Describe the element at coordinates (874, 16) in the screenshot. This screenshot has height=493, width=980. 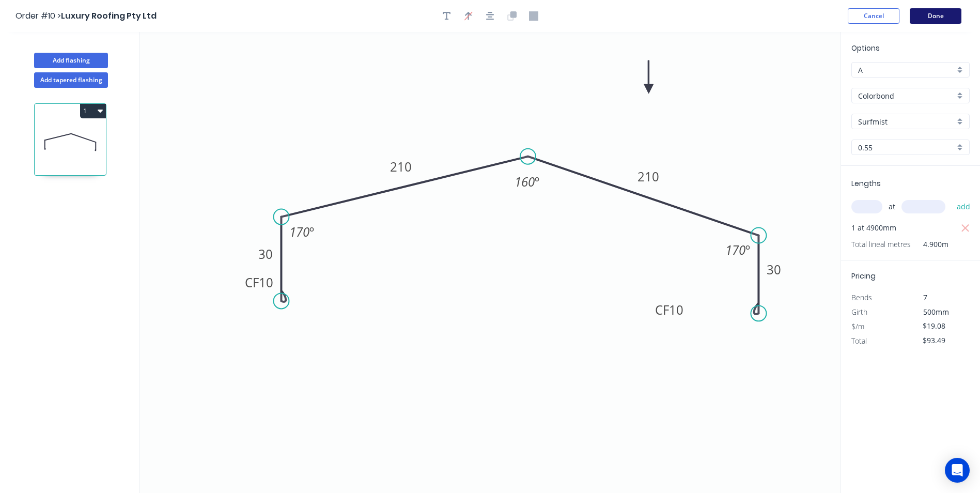
I see `button: Cancel` at that location.